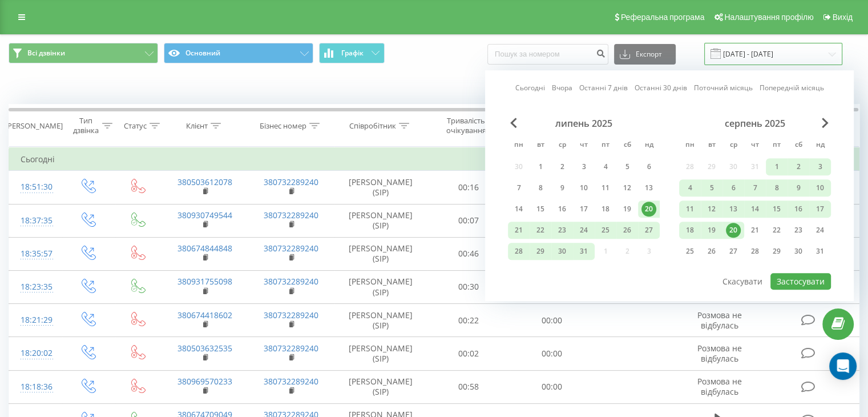  I want to click on div: 31, so click(584, 251).